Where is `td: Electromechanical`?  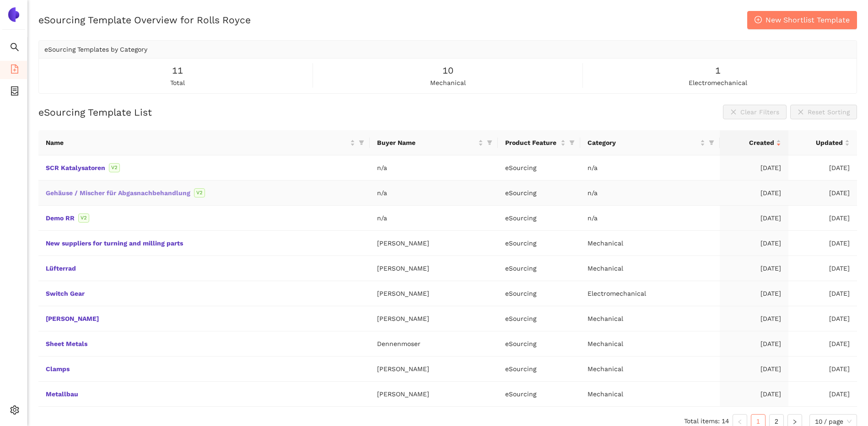 td: Electromechanical is located at coordinates (649, 294).